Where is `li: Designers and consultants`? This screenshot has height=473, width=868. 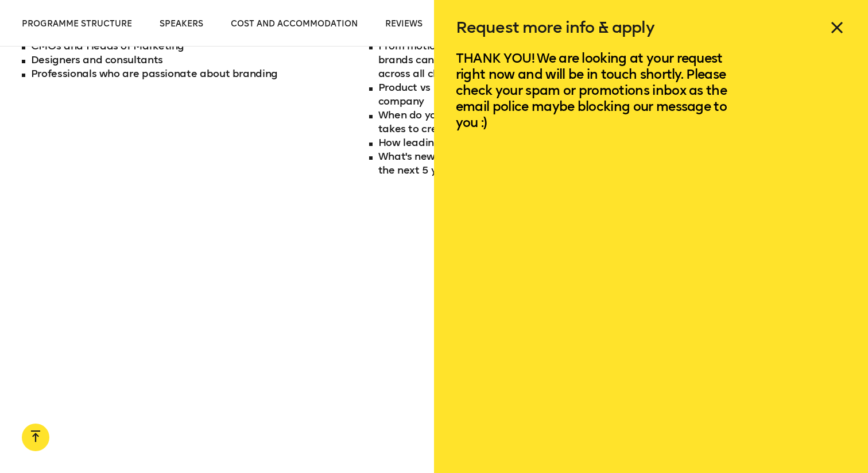 li: Designers and consultants is located at coordinates (173, 60).